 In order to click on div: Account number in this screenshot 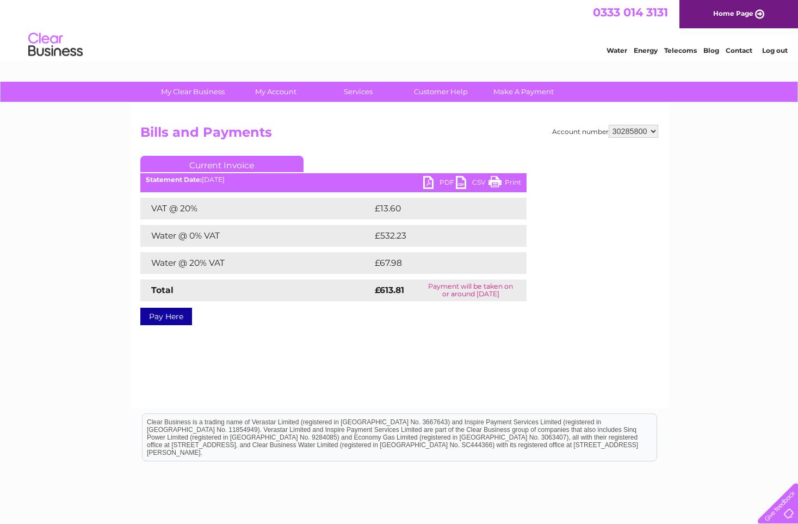, I will do `click(605, 131)`.